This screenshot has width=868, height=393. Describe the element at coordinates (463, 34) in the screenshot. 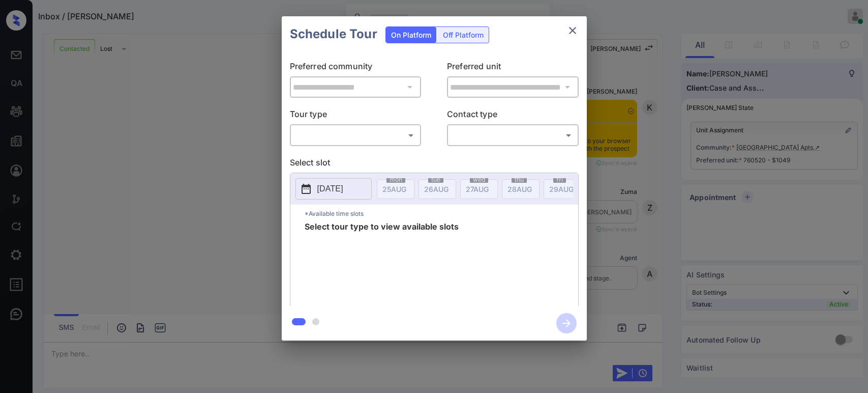

I see `div: Off Platform` at that location.